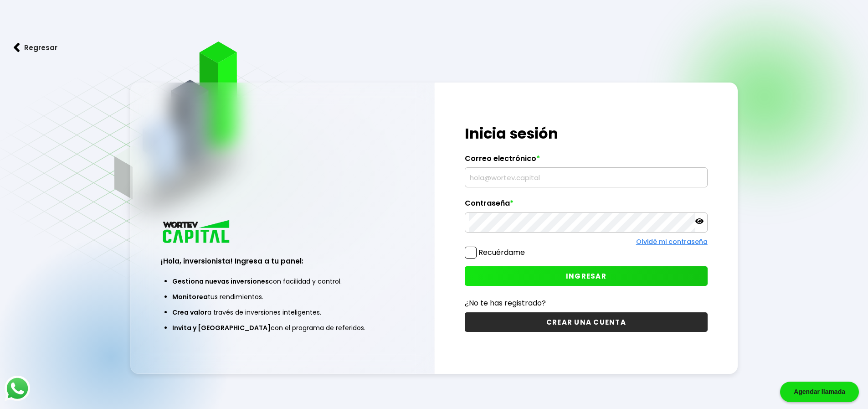 This screenshot has width=868, height=409. I want to click on button: CREAR UNA CUENTA, so click(586, 321).